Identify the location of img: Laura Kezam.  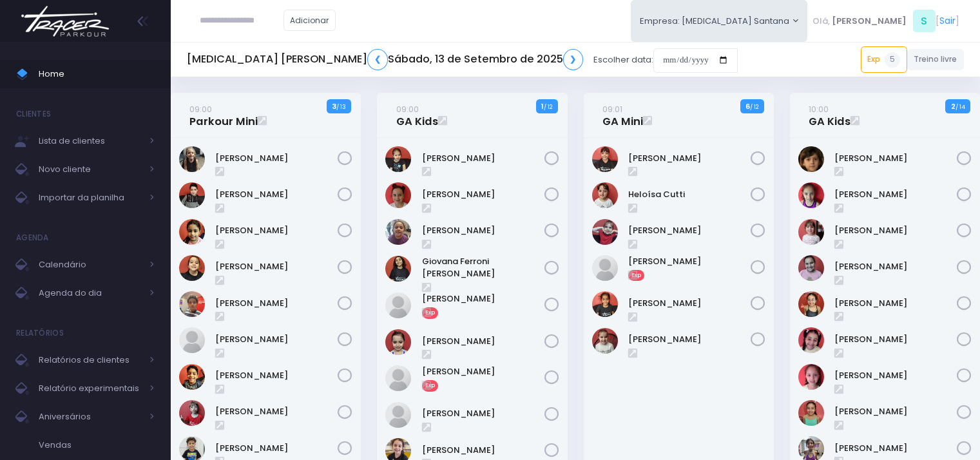
(398, 378).